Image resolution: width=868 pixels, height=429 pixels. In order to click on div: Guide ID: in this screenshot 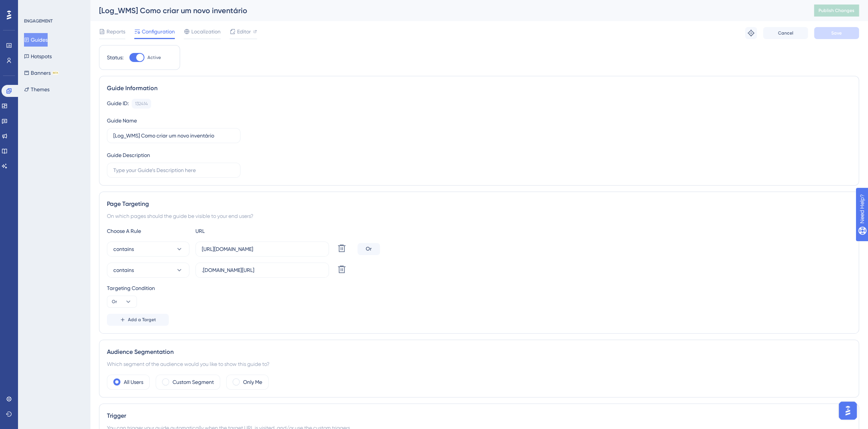, I will do `click(118, 104)`.